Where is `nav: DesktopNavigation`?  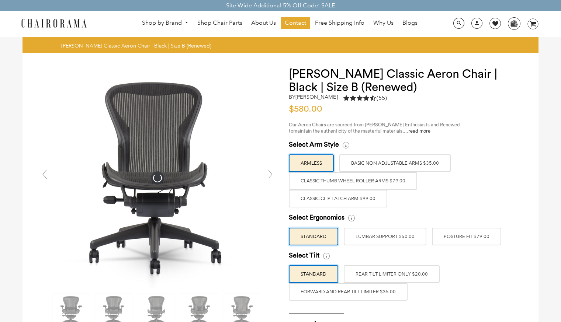 nav: DesktopNavigation is located at coordinates (280, 24).